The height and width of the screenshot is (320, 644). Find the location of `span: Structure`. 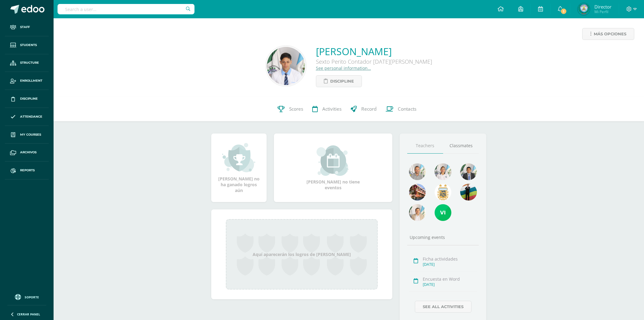

span: Structure is located at coordinates (30, 63).